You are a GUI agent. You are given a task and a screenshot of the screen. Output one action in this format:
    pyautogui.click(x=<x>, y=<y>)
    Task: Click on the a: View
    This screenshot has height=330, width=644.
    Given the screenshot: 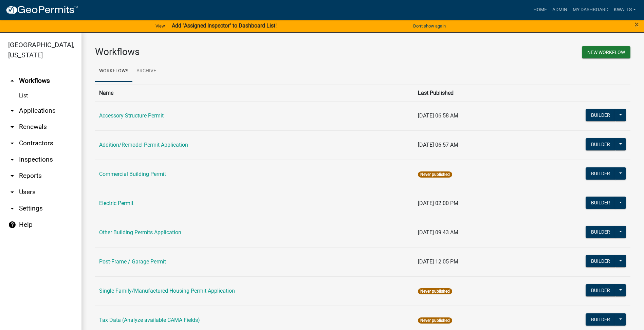 What is the action you would take?
    pyautogui.click(x=160, y=26)
    